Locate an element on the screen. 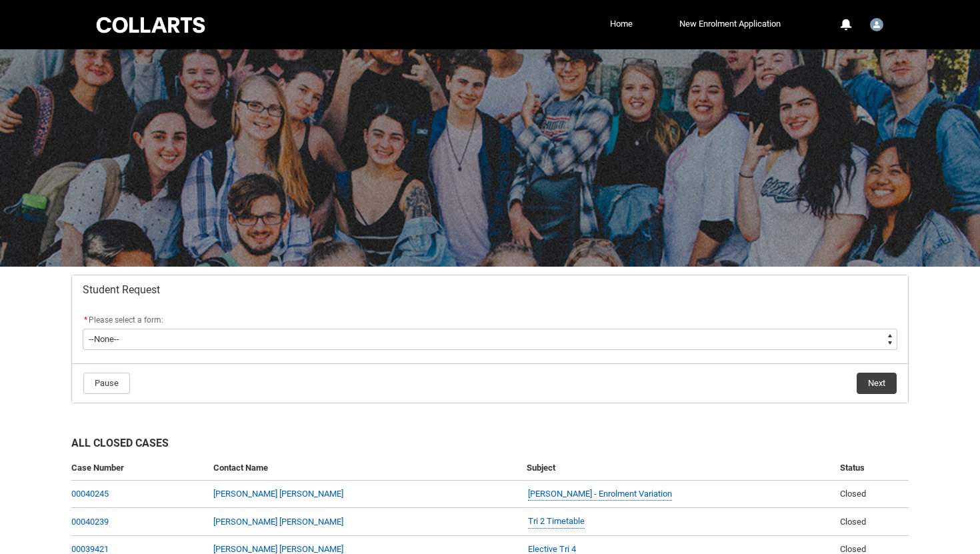 This screenshot has width=980, height=554. article: Redu_Student_Request flow is located at coordinates (490, 339).